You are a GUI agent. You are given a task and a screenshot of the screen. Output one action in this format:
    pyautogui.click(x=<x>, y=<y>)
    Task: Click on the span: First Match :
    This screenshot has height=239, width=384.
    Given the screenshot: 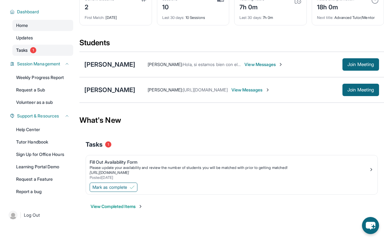 What is the action you would take?
    pyautogui.click(x=94, y=17)
    